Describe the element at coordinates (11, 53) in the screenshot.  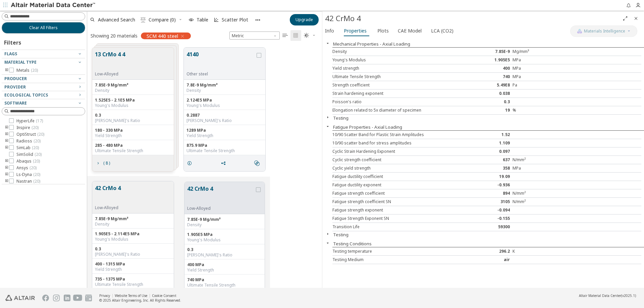
I see `span: Flags` at that location.